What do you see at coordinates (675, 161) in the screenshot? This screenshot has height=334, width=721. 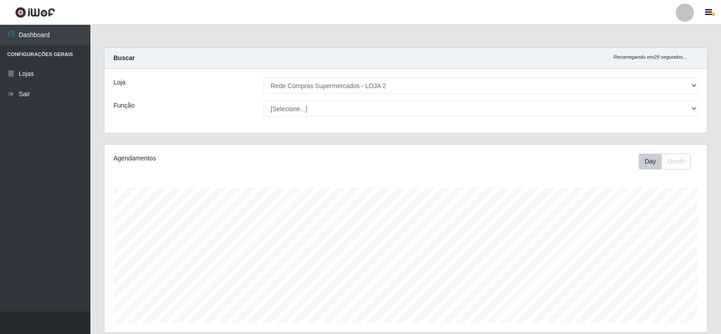 I see `button: Month` at bounding box center [675, 161].